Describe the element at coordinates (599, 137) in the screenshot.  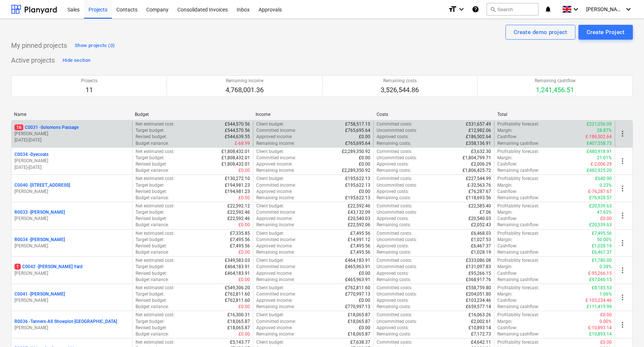
I see `p: £-186,502.64` at that location.